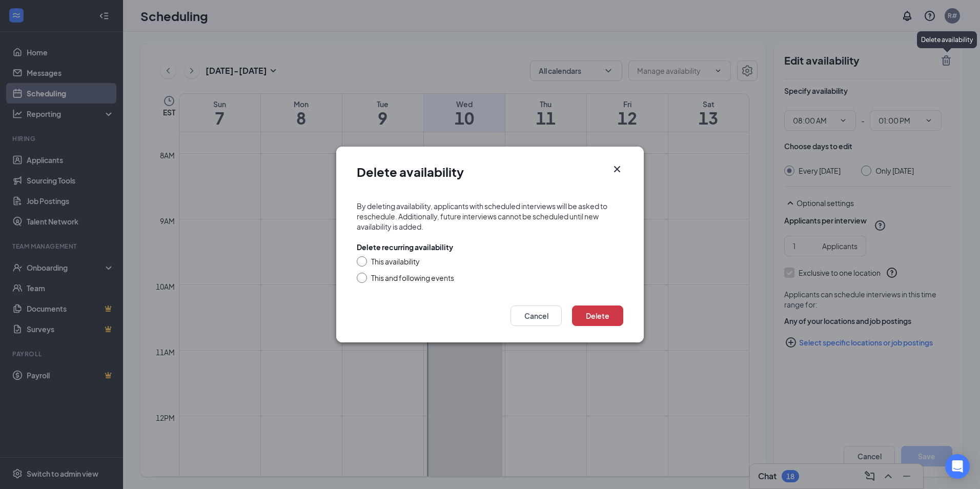  I want to click on svg: Cross, so click(617, 169).